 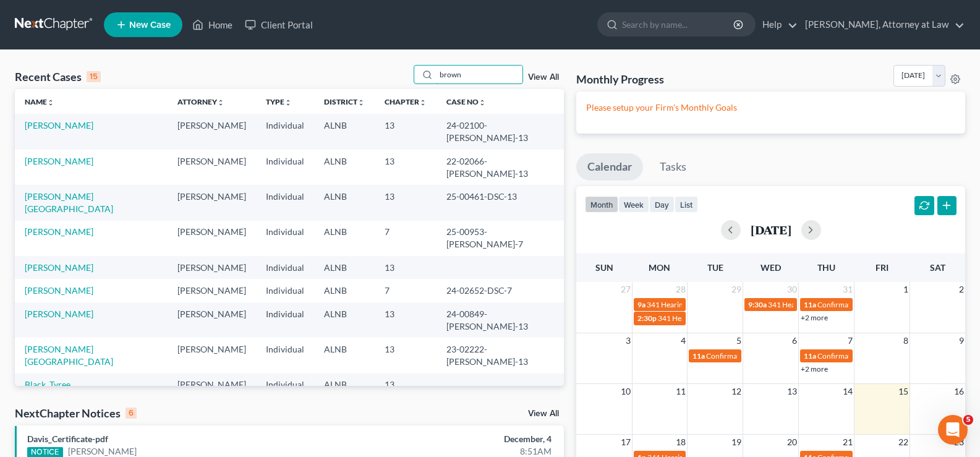 What do you see at coordinates (345, 102) in the screenshot?
I see `a: Districtunfold_more` at bounding box center [345, 102].